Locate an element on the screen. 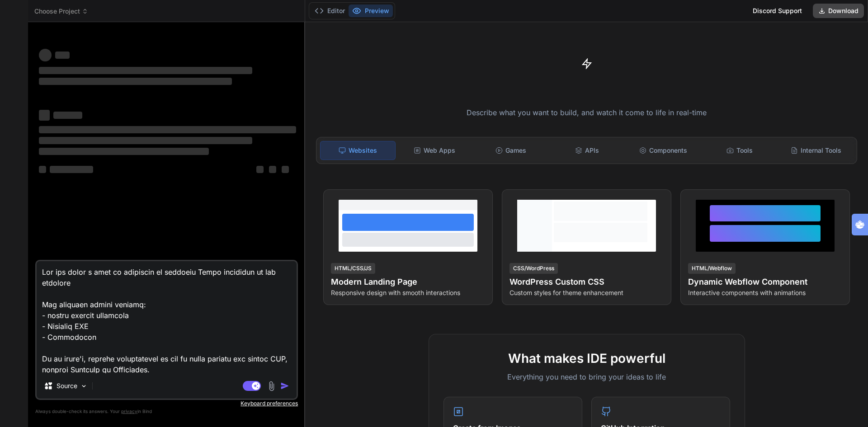  h1: Turn ideas into code instantly is located at coordinates (586, 94).